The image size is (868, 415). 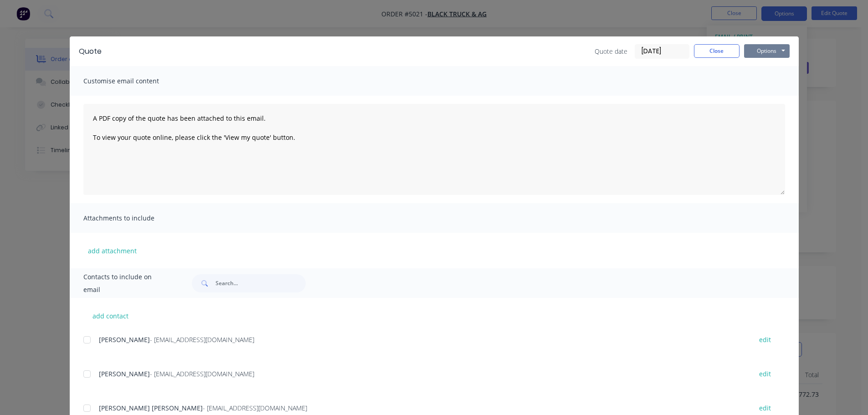 What do you see at coordinates (111, 316) in the screenshot?
I see `button: add contact` at bounding box center [111, 316].